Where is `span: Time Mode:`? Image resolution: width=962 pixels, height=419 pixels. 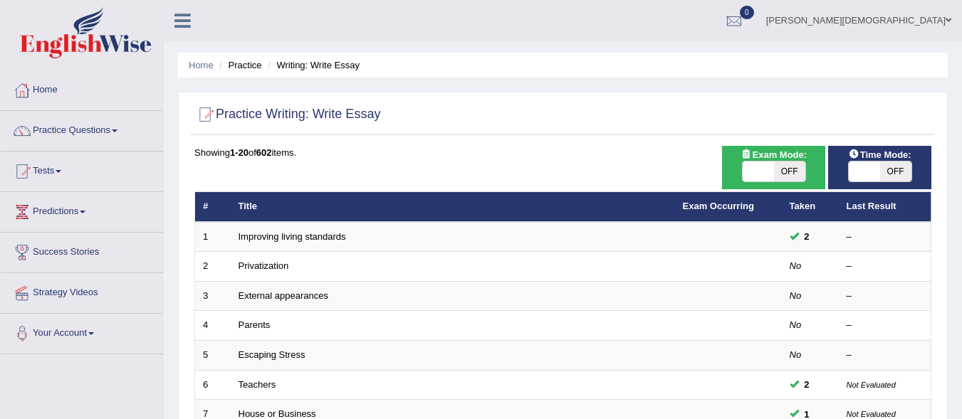 span: Time Mode: is located at coordinates (880, 155).